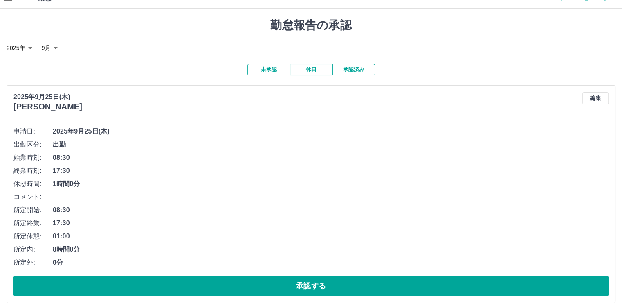 The height and width of the screenshot is (306, 622). I want to click on button: 休日, so click(311, 70).